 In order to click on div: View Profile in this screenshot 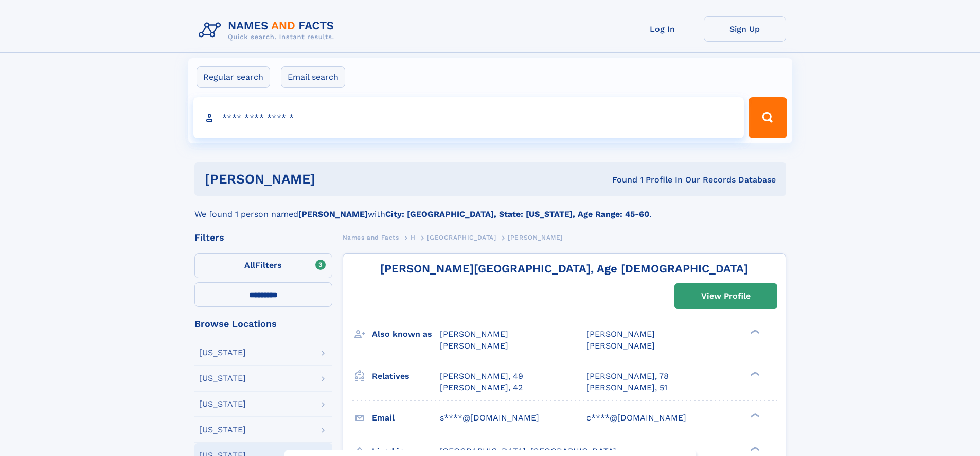, I will do `click(726, 296)`.